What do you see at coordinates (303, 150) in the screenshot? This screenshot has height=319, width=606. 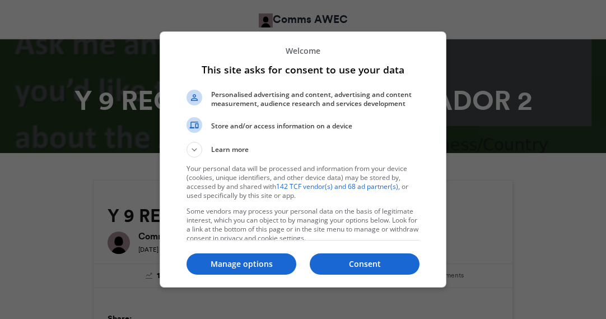 I see `button: Learn more` at bounding box center [303, 150].